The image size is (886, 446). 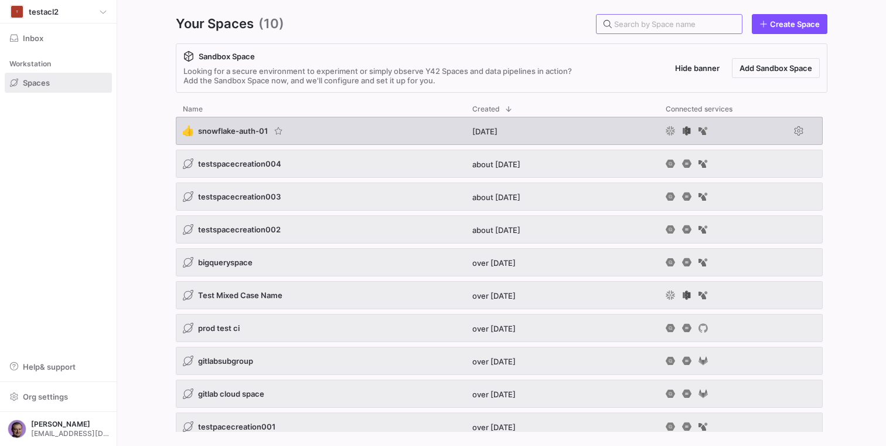 I want to click on span: testspacecreation002, so click(x=239, y=229).